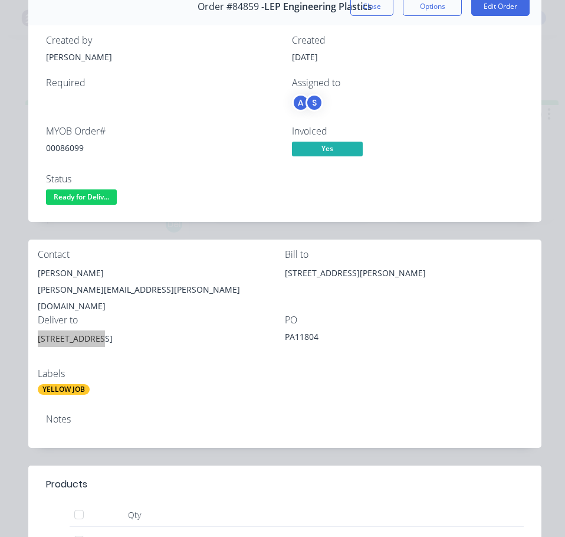 The image size is (565, 537). I want to click on div: Products, so click(67, 484).